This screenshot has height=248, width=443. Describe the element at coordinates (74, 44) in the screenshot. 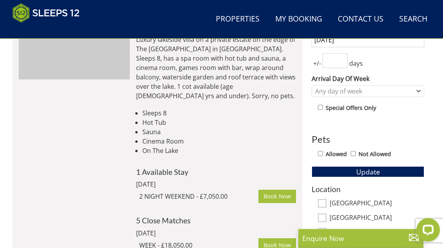

I see `img: the-glasshouse-lechlade-home-accommodation-holiday-sleeping-10.original.jpg` at that location.